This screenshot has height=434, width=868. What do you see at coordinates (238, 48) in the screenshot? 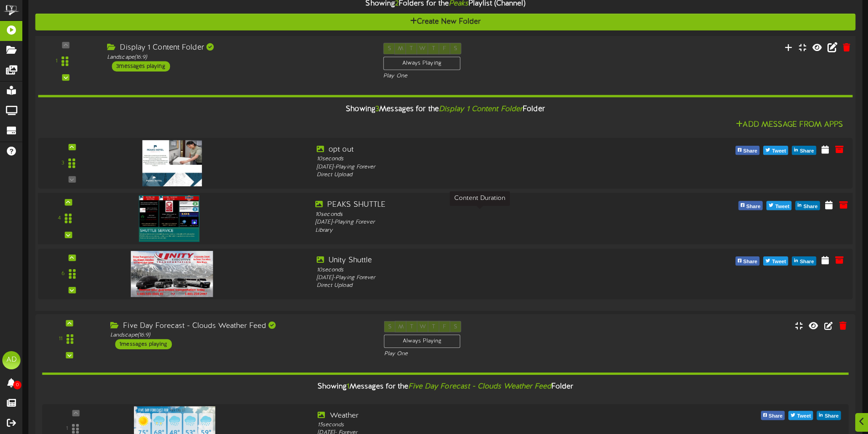
I see `div: Display 1 Content Folder` at bounding box center [238, 48].